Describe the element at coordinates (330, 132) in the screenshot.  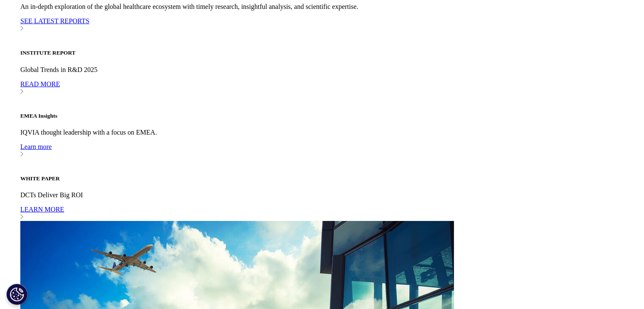
I see `p: IQVIA thought leadership with a focus on EMEA.` at that location.